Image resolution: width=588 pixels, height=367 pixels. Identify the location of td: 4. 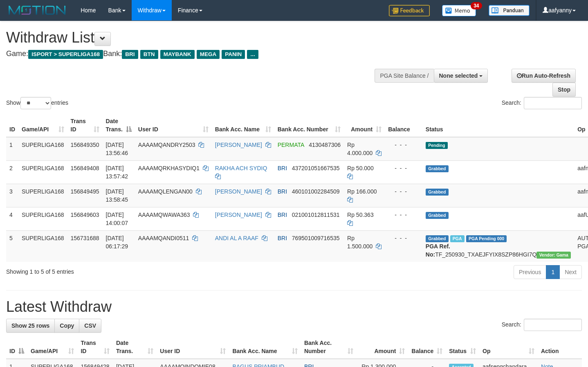
(12, 218).